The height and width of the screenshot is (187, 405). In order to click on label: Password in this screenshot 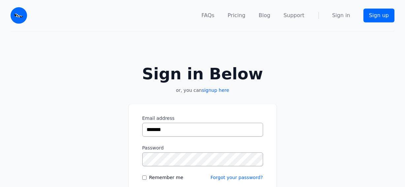, I will do `click(202, 148)`.